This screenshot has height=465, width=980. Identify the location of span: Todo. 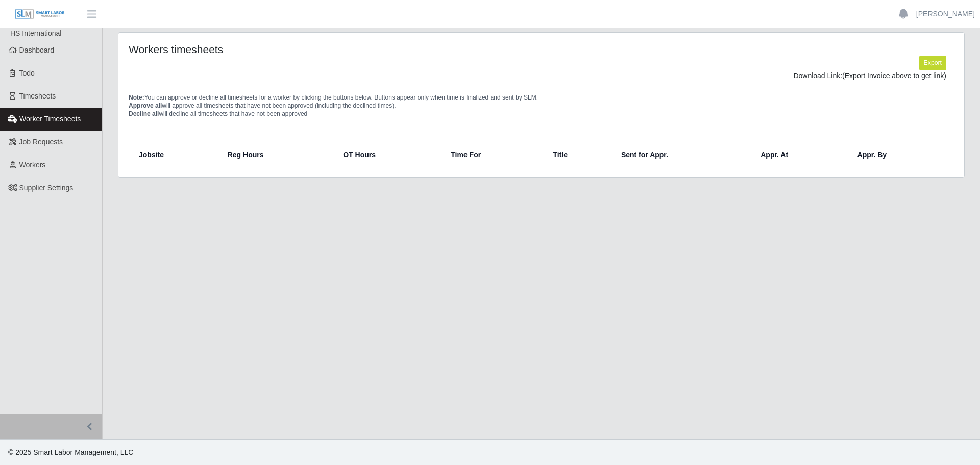
(27, 73).